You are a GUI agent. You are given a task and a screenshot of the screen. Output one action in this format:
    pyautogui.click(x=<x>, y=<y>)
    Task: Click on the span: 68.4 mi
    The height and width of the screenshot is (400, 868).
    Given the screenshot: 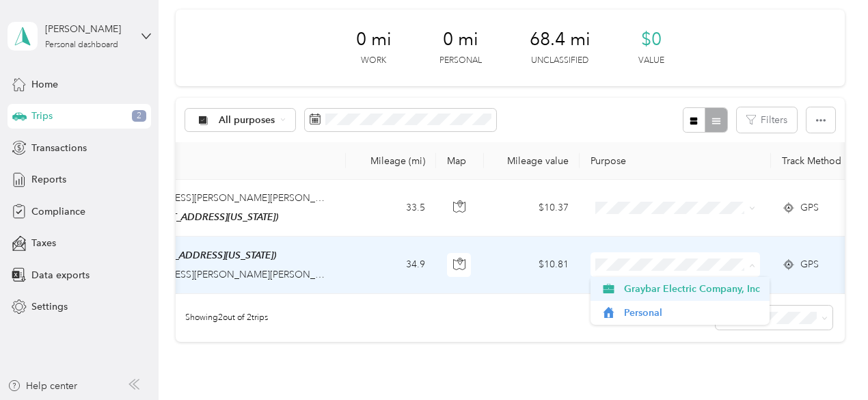 What is the action you would take?
    pyautogui.click(x=559, y=40)
    